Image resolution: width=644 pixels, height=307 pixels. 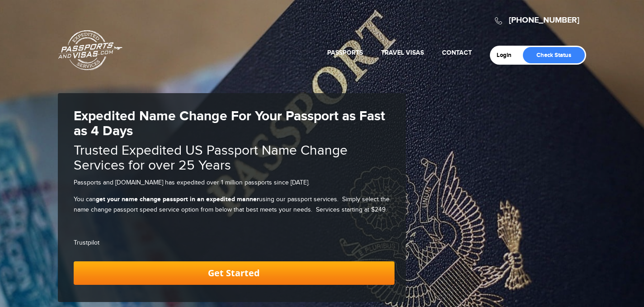 What do you see at coordinates (229, 123) in the screenshot?
I see `strong: Expedited Name Change For Your Passport as Fast as 4 Days` at bounding box center [229, 123].